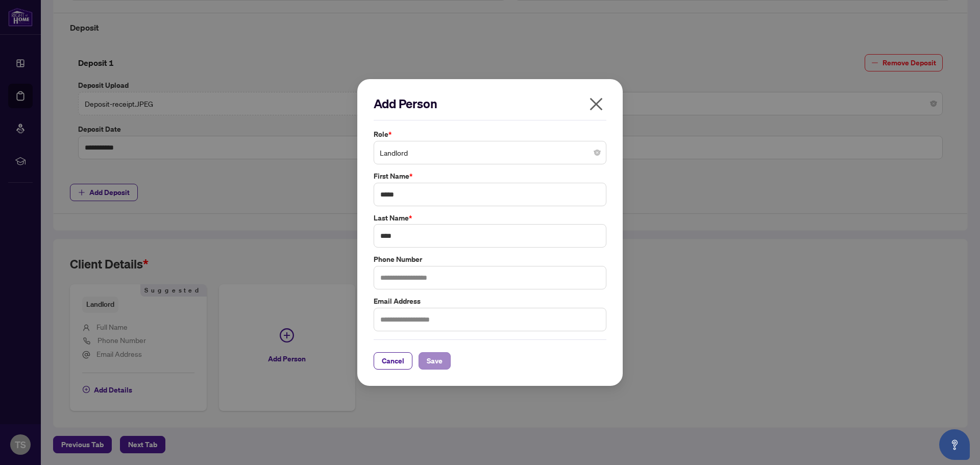 The image size is (980, 465). What do you see at coordinates (490, 153) in the screenshot?
I see `span: Landlord` at bounding box center [490, 153].